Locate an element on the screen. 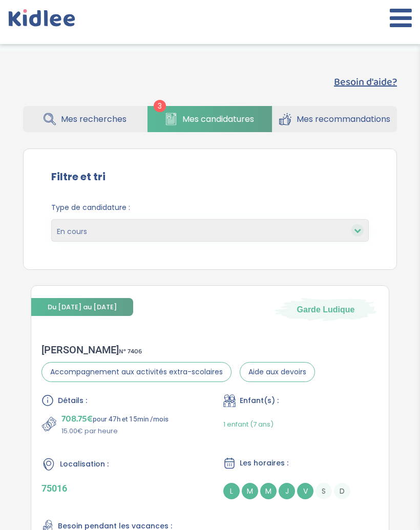 This screenshot has height=530, width=420. span: Détails : is located at coordinates (72, 400).